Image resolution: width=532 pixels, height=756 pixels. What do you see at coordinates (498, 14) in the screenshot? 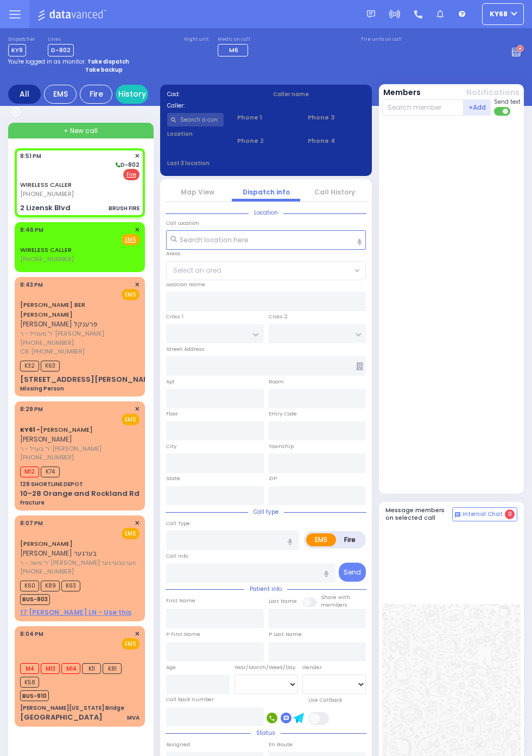
I see `span: ky68` at bounding box center [498, 14].